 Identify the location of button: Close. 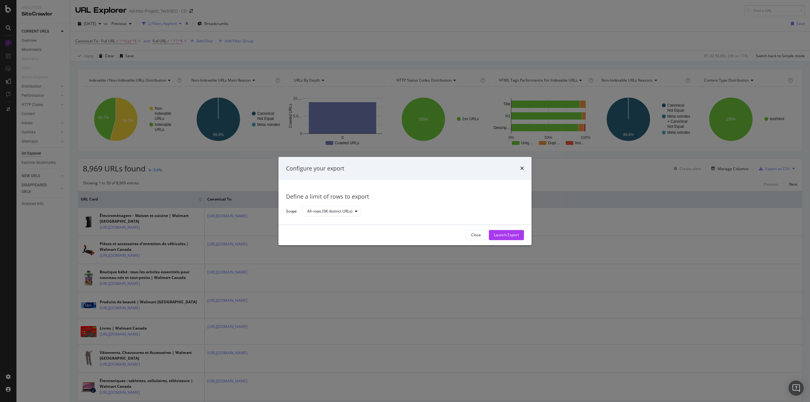
(476, 235).